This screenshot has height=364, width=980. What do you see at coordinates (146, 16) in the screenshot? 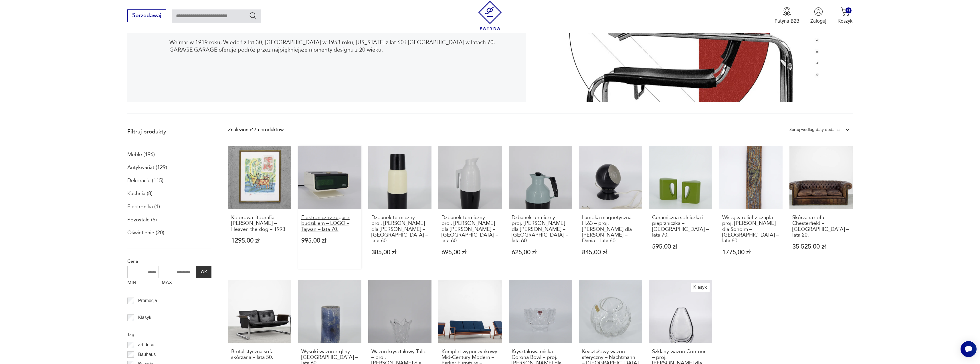
I see `button: Sprzedawaj` at bounding box center [146, 16].